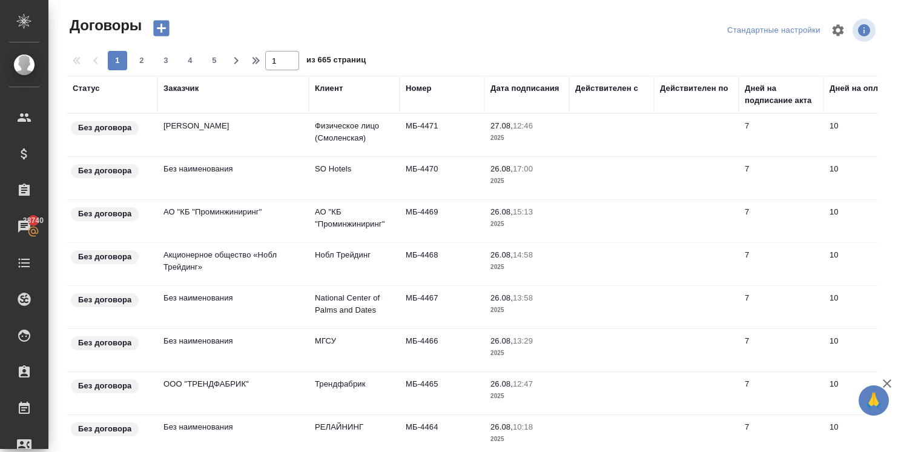 The width and height of the screenshot is (901, 452). I want to click on td: МГСУ, so click(354, 350).